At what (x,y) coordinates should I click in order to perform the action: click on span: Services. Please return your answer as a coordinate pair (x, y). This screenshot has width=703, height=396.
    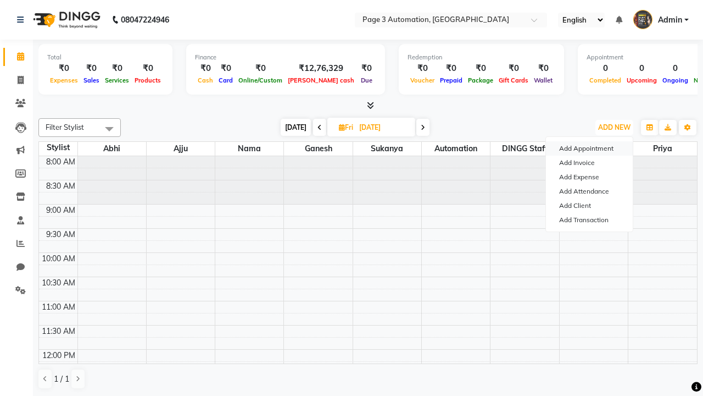
    Looking at the image, I should click on (117, 80).